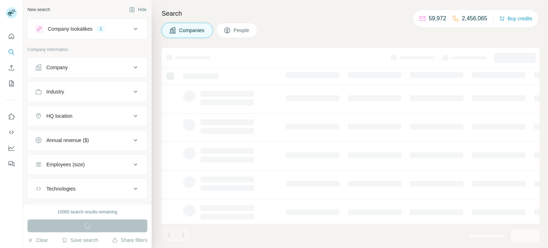 This screenshot has width=548, height=248. Describe the element at coordinates (87, 50) in the screenshot. I see `p: Company information` at that location.